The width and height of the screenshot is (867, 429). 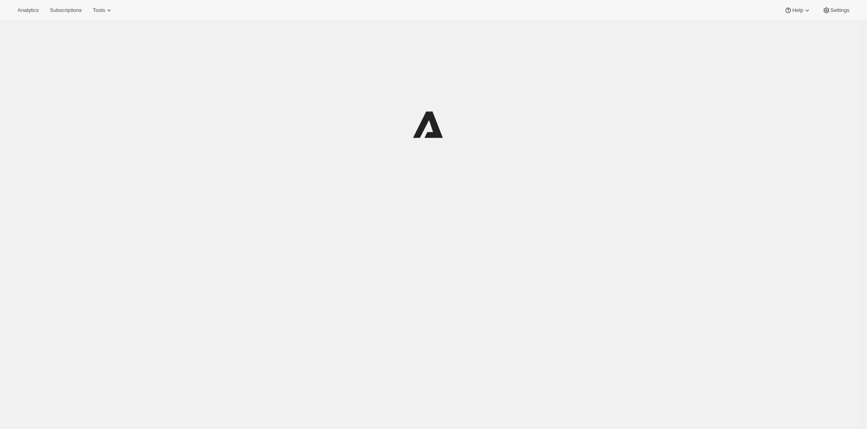 I want to click on span: Analytics, so click(x=28, y=10).